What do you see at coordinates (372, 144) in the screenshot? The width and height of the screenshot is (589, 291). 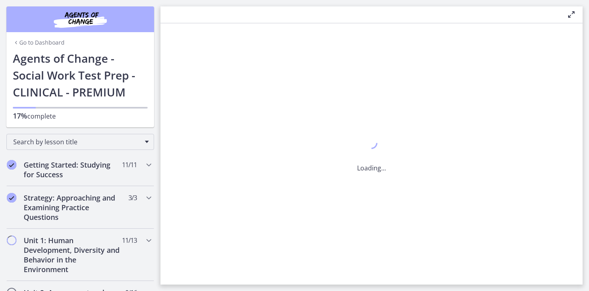 I see `div: 1` at bounding box center [372, 144].